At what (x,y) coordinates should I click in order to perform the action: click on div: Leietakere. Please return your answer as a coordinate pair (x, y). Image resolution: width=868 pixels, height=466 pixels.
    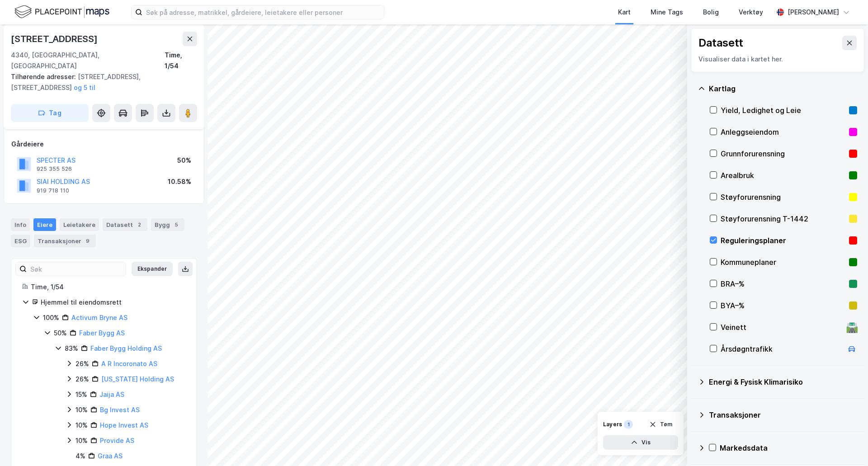
    Looking at the image, I should click on (79, 224).